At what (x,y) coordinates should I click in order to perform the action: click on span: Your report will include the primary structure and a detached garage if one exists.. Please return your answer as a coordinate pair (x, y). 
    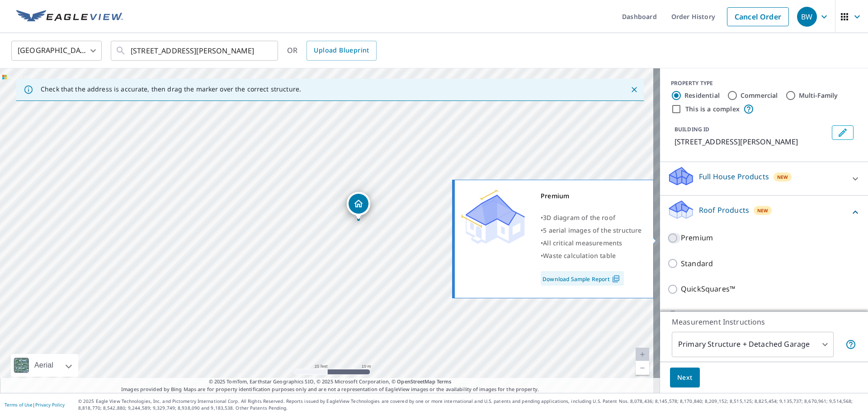
    Looking at the image, I should click on (851, 345).